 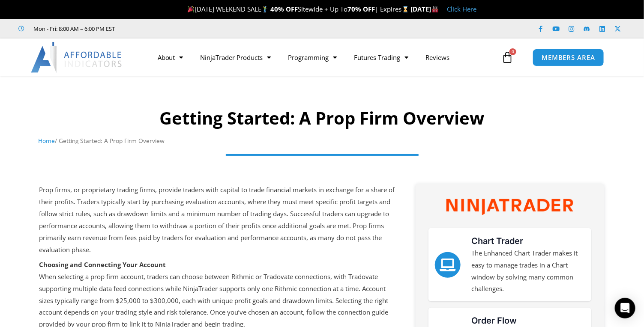 What do you see at coordinates (73, 29) in the screenshot?
I see `span: Mon - Fri: 8:00 AM – 6:00 PM EST` at bounding box center [73, 29].